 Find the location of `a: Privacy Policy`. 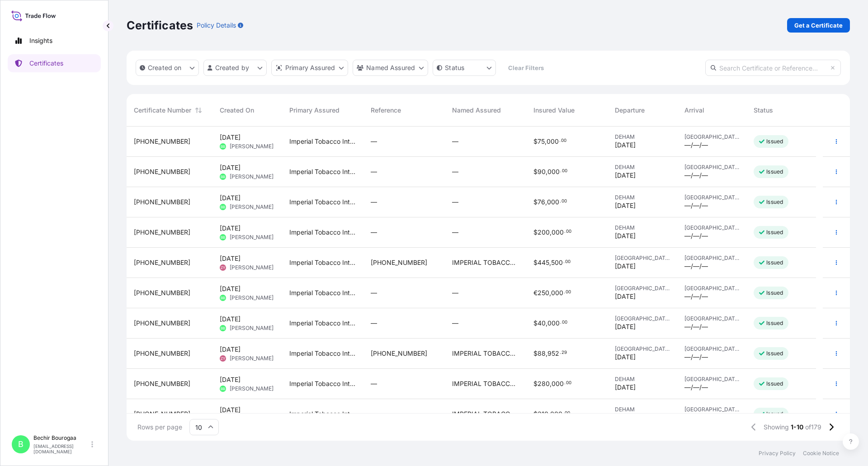

a: Privacy Policy is located at coordinates (777, 453).